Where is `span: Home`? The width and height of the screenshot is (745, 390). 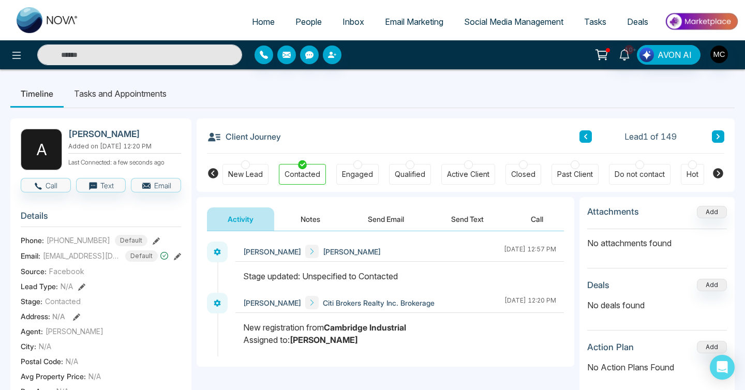
span: Home is located at coordinates (263, 22).